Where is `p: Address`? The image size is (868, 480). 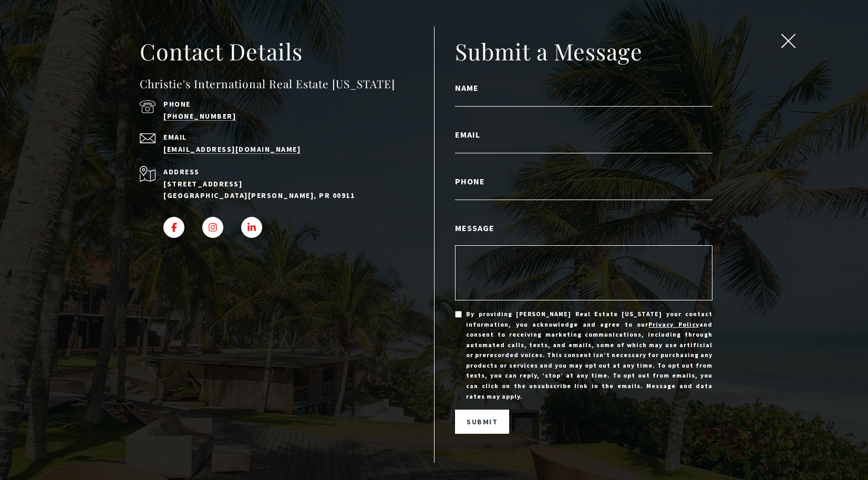
p: Address is located at coordinates (284, 172).